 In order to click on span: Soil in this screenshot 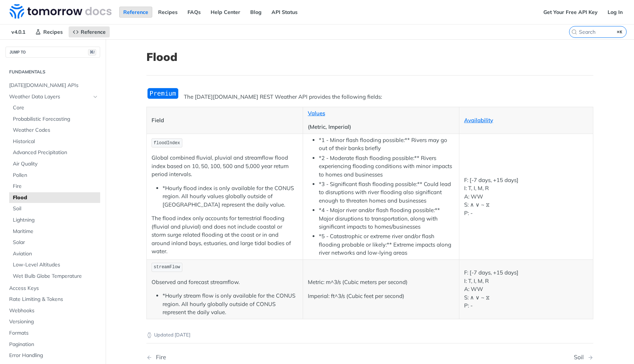, I will do `click(55, 209)`.